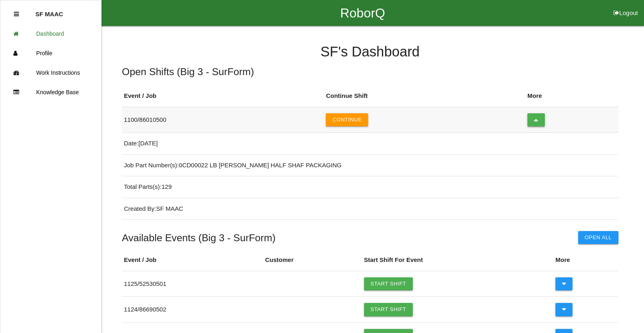  I want to click on a: Dashboard, so click(51, 34).